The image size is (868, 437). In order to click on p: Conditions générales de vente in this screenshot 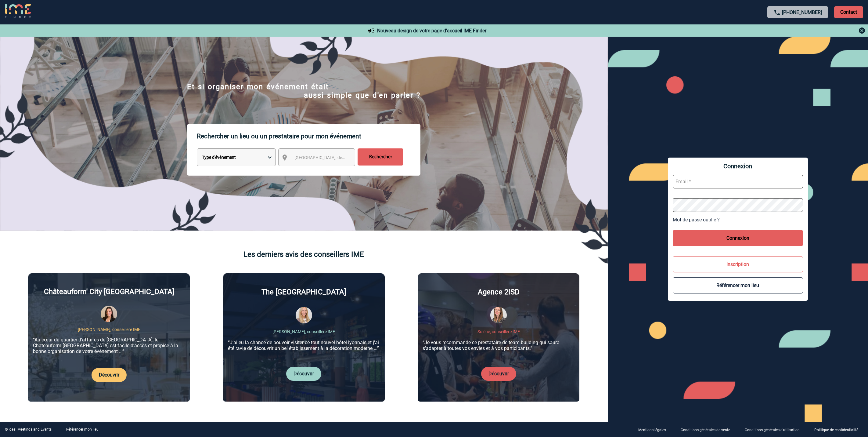, I will do `click(706, 430)`.